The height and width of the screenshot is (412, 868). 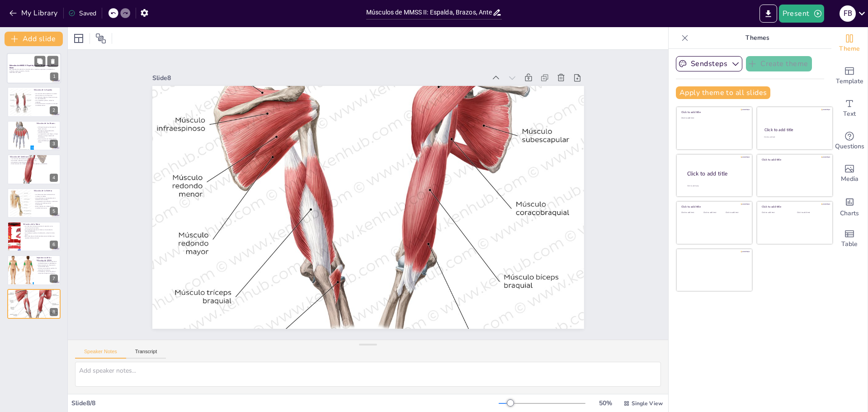 What do you see at coordinates (850, 147) in the screenshot?
I see `span: Questions` at bounding box center [850, 147].